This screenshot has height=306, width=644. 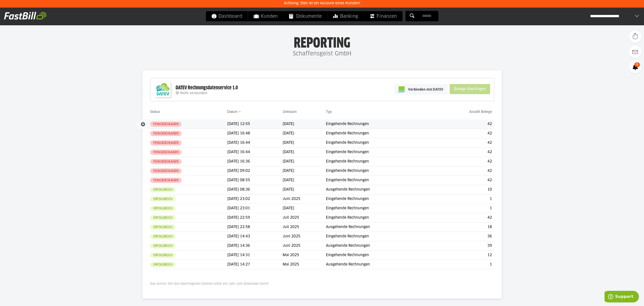 I want to click on span: Kunden, so click(x=265, y=16).